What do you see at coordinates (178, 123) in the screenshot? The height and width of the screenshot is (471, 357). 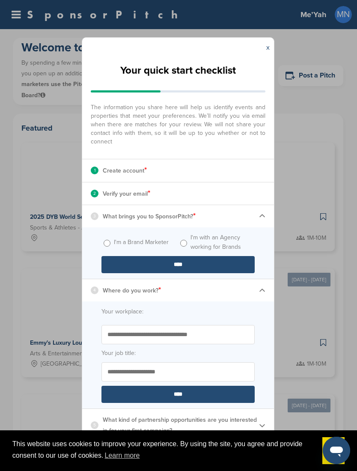 I see `span: The information you share here will help us identify events and properties that meet your prefere...` at bounding box center [178, 123].